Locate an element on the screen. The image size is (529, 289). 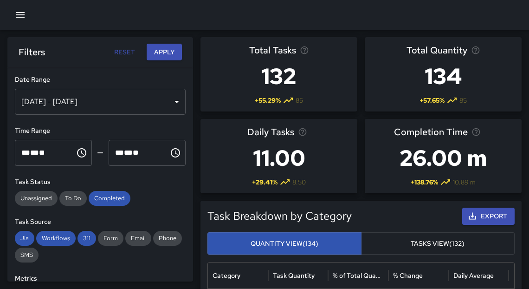
span: 10.89 m is located at coordinates (464, 182).